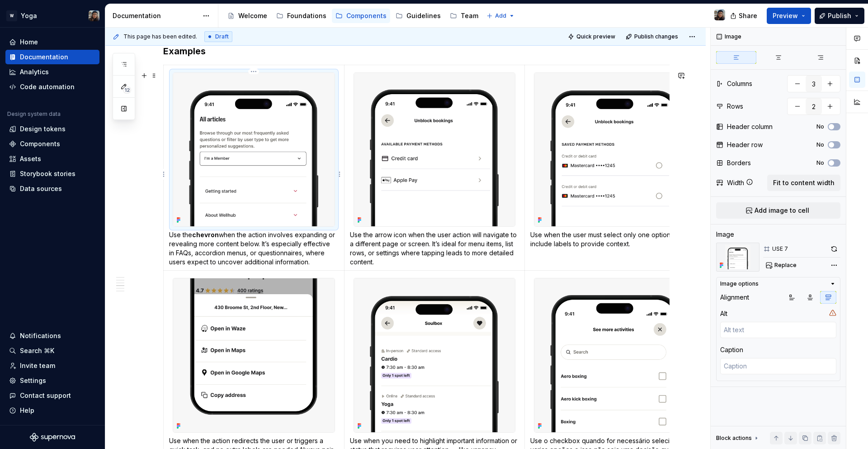 This screenshot has width=868, height=449. Describe the element at coordinates (52, 365) in the screenshot. I see `a: Invite team` at that location.